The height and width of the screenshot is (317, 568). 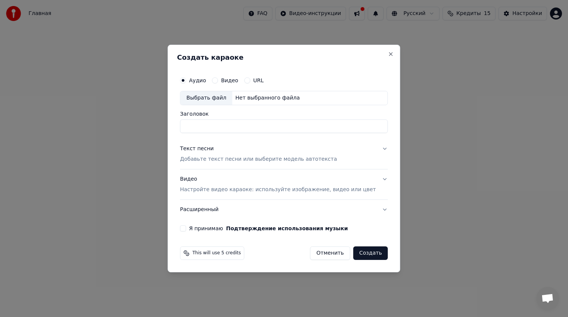 What do you see at coordinates (268, 228) in the screenshot?
I see `label: Я принимаю` at bounding box center [268, 228].